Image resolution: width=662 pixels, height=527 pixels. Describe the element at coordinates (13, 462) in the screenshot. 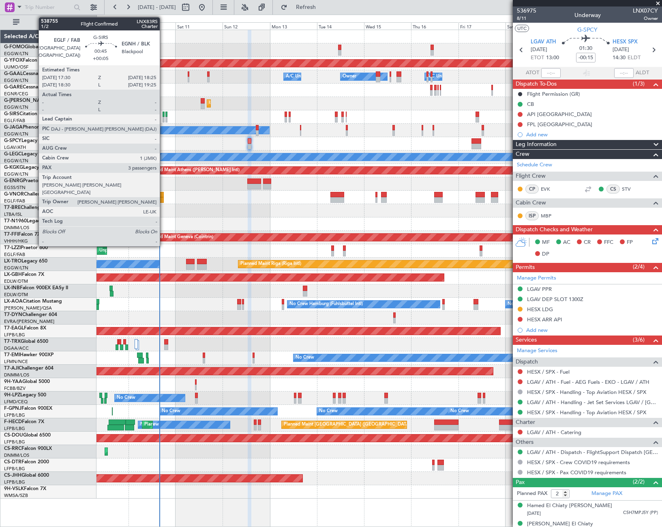

I see `span: CS-DTR` at that location.